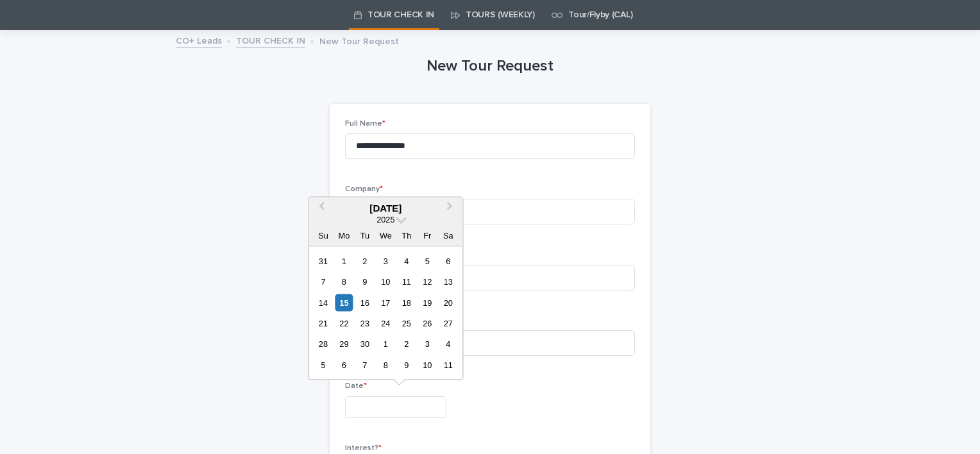  Describe the element at coordinates (448, 344) in the screenshot. I see `div: Choose Saturday, October 4th, 2025` at that location.